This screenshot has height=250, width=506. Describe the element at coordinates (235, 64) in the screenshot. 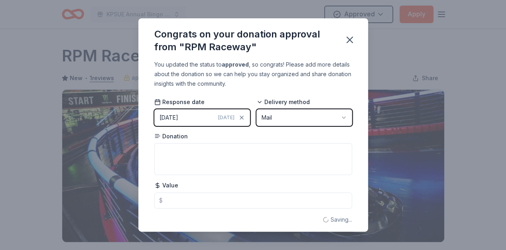

I see `b: approved` at that location.